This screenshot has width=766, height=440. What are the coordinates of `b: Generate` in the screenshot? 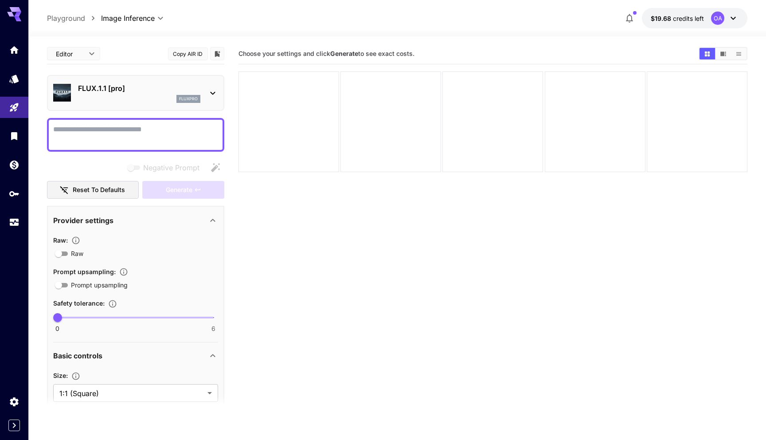 It's located at (344, 53).